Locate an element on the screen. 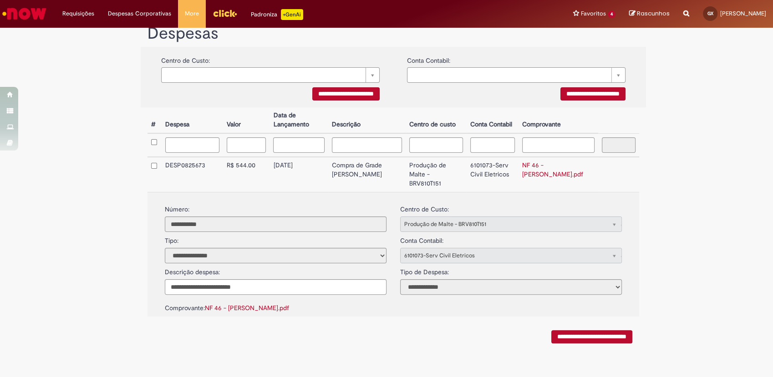  span: 6101073-Serv Civil Eletricos is located at coordinates (501, 256).